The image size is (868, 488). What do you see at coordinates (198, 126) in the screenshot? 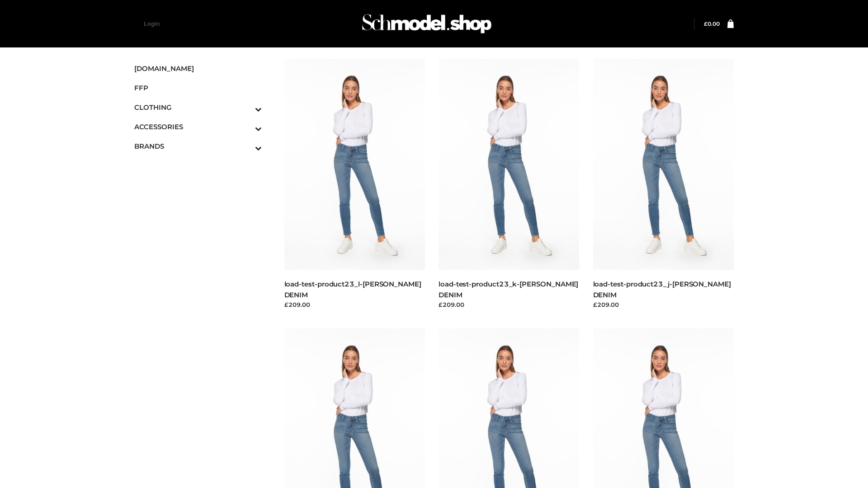
I see `a: ACCESSORIESToggle Submenu` at bounding box center [198, 126].